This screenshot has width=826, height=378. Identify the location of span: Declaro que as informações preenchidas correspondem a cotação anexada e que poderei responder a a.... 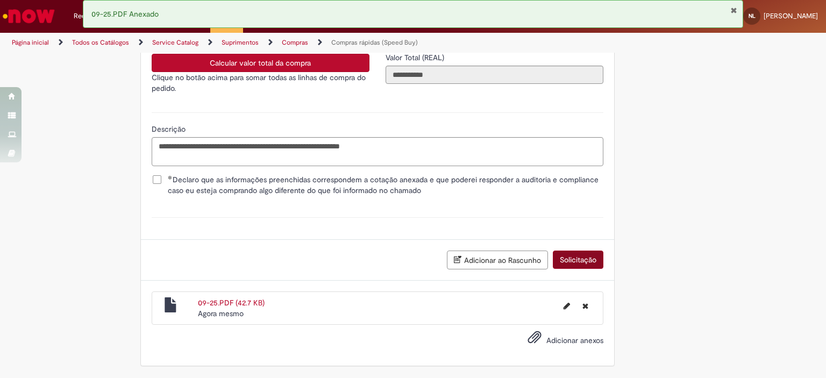
(386, 185).